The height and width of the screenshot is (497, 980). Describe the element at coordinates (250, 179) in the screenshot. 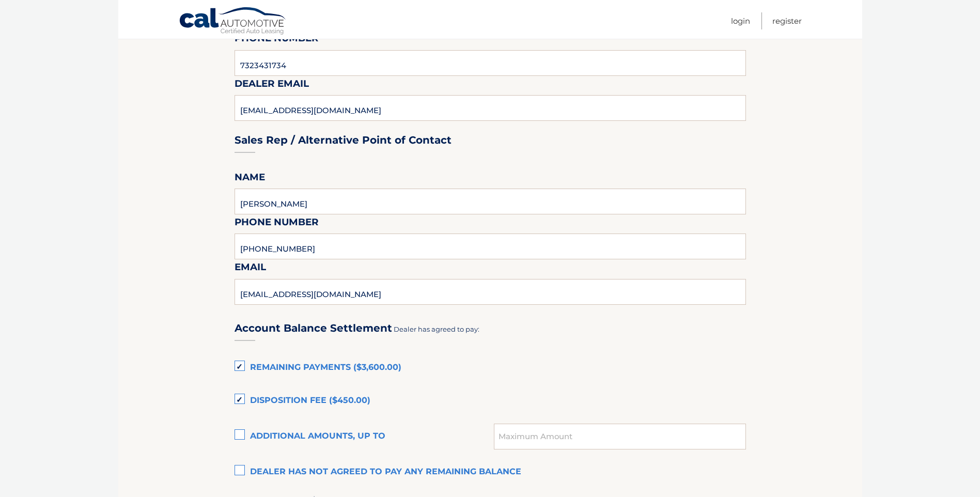

I see `label: Name` at that location.